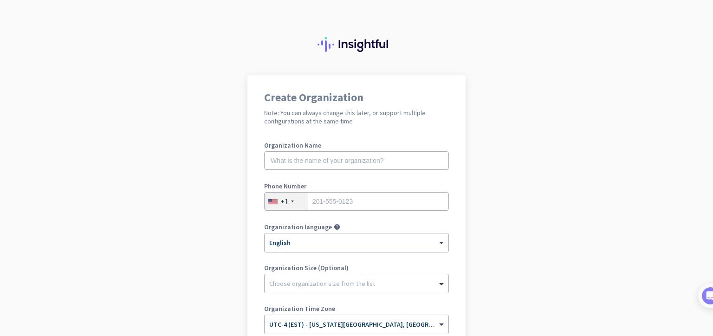 The width and height of the screenshot is (713, 336). I want to click on label: Organization Size (Optional), so click(357, 268).